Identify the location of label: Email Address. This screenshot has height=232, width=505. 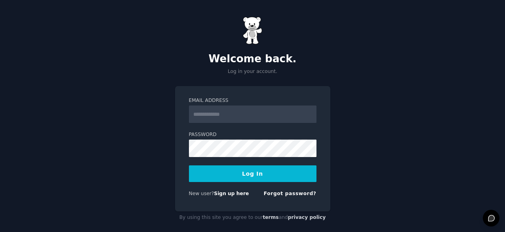
(253, 101).